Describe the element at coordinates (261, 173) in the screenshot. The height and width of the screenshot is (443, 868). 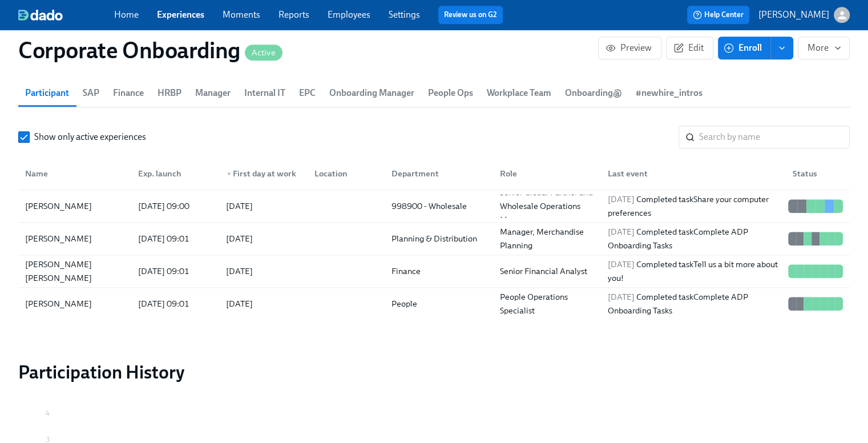
I see `div: ▼First day at work` at that location.